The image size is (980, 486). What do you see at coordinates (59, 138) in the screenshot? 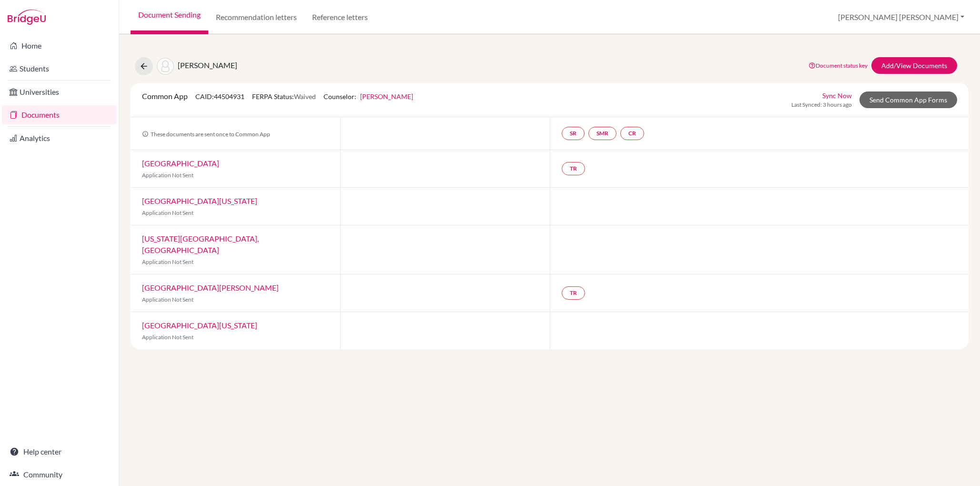
I see `a: Analytics` at bounding box center [59, 138].